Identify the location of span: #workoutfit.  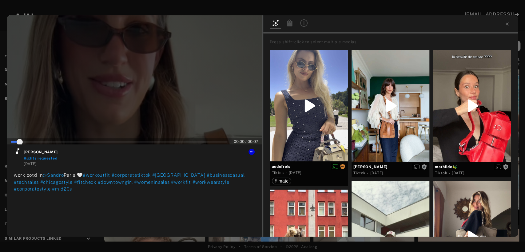
(96, 175).